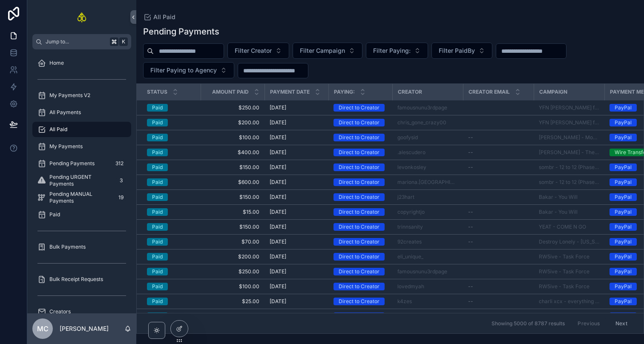 The height and width of the screenshot is (344, 644). What do you see at coordinates (121, 181) in the screenshot?
I see `div: 3` at bounding box center [121, 181].